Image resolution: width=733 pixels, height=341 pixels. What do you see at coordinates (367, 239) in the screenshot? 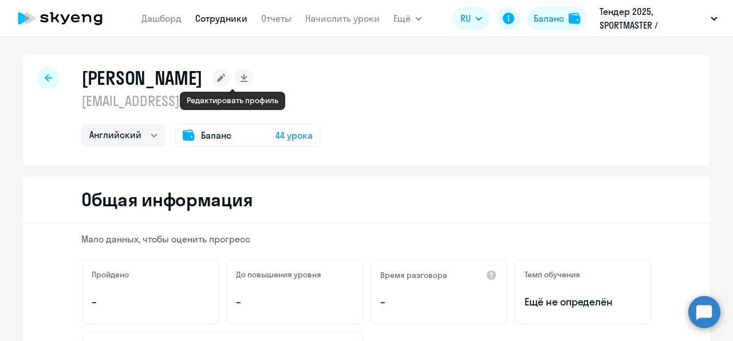
I see `p: Мало данных, чтобы оценить прогресс` at bounding box center [367, 239].